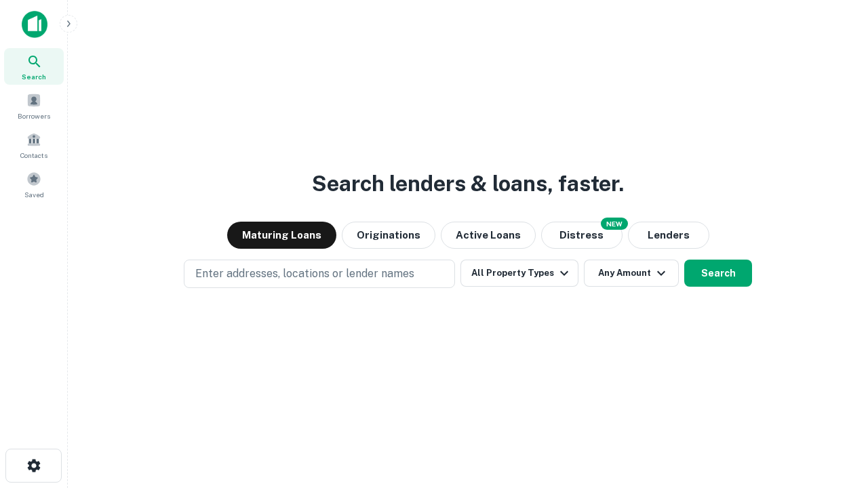 This screenshot has width=868, height=488. Describe the element at coordinates (468, 184) in the screenshot. I see `h3: Search lenders & loans, faster.` at that location.